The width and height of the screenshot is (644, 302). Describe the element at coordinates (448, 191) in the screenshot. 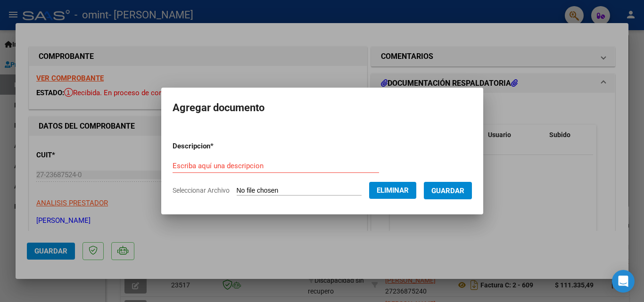

I see `button: Guardar` at that location.